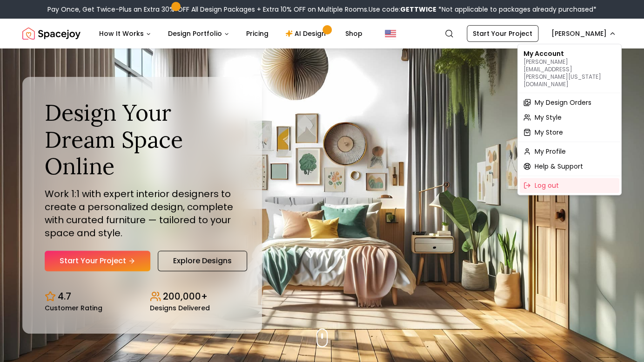 The height and width of the screenshot is (362, 644). I want to click on a: My Store, so click(570, 132).